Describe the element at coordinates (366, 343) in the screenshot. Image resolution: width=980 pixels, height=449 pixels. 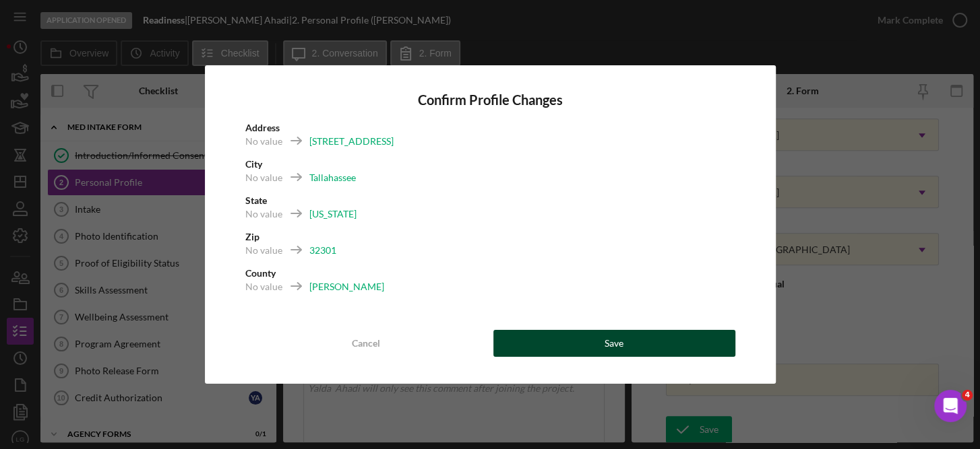
I see `div: Cancel` at that location.